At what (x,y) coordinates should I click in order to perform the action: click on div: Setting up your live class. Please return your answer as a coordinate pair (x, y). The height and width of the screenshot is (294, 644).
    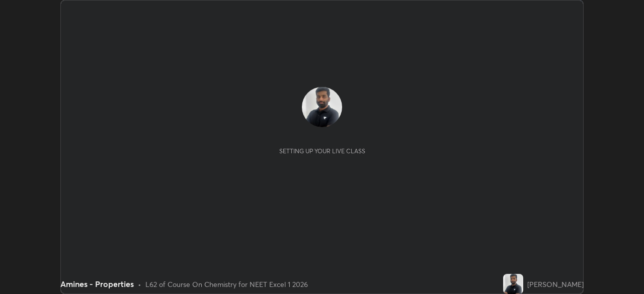
    Looking at the image, I should click on (322, 151).